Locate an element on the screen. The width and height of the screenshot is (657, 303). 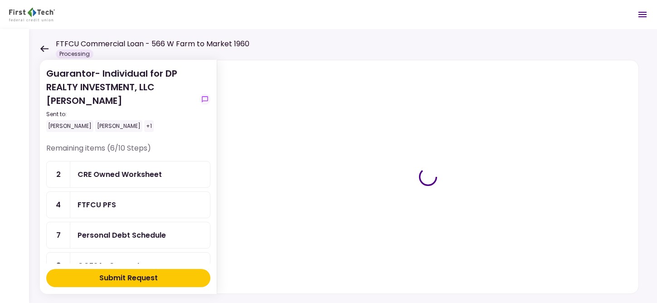
a: 7Personal Debt Schedule is located at coordinates (128, 235).